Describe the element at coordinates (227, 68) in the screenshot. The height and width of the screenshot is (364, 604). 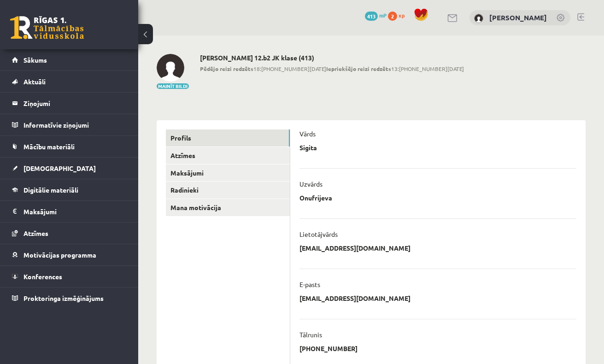
I see `b: Pēdējo reizi redzēts` at that location.